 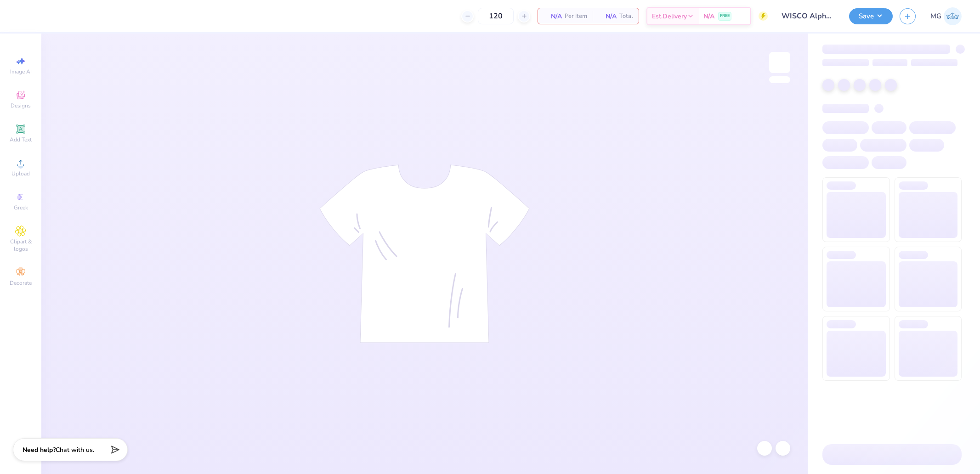 I want to click on span: MG, so click(x=936, y=16).